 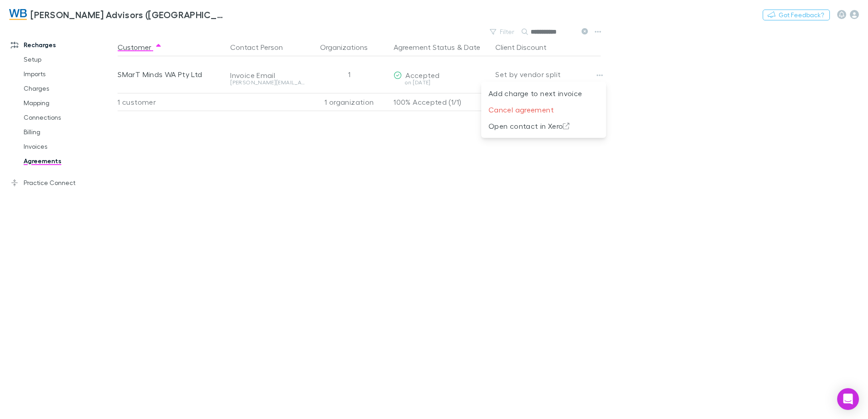 I want to click on li: Open contact in Xero, so click(x=543, y=126).